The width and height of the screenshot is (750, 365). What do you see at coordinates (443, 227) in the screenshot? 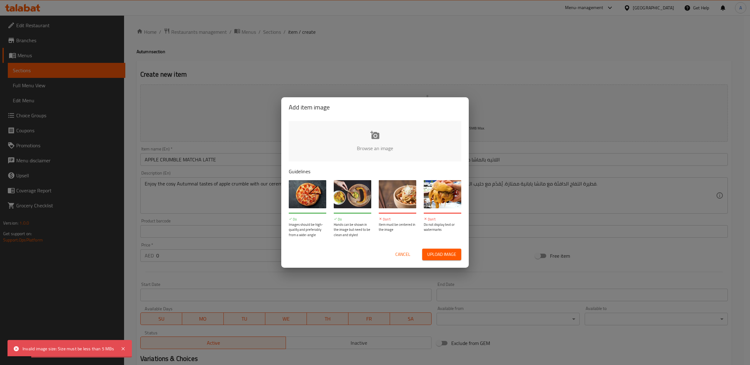
I see `p: Do not display text or watermarks` at bounding box center [443, 227].